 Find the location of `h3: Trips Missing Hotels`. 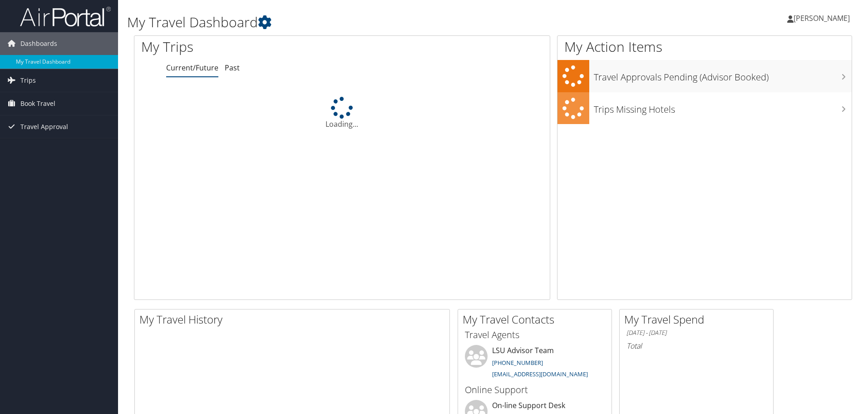

h3: Trips Missing Hotels is located at coordinates (723, 107).